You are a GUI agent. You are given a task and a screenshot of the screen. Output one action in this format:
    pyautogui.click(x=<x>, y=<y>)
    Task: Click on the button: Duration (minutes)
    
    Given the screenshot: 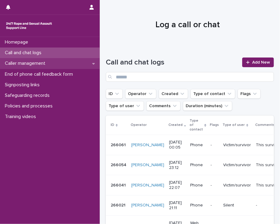 What is the action you would take?
    pyautogui.click(x=208, y=106)
    